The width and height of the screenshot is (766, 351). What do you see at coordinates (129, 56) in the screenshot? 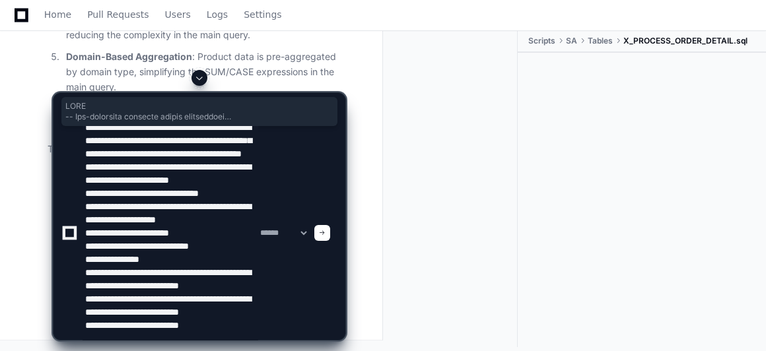
I see `strong: Domain-Based Aggregation` at bounding box center [129, 56].